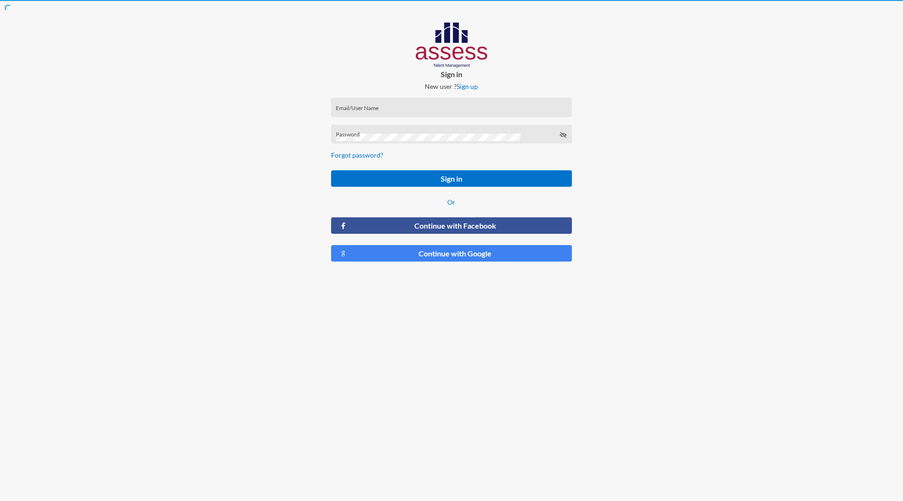 The image size is (903, 501). Describe the element at coordinates (357, 155) in the screenshot. I see `a: Forgot password?` at that location.